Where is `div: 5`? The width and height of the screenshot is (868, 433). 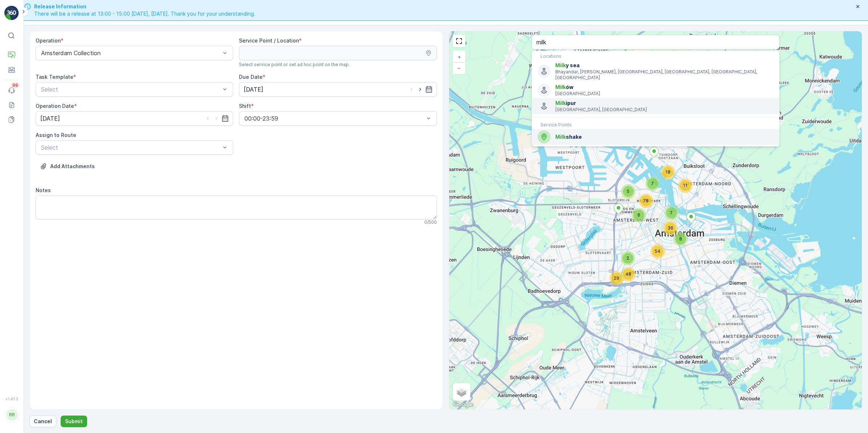 div: 5 is located at coordinates (628, 191).